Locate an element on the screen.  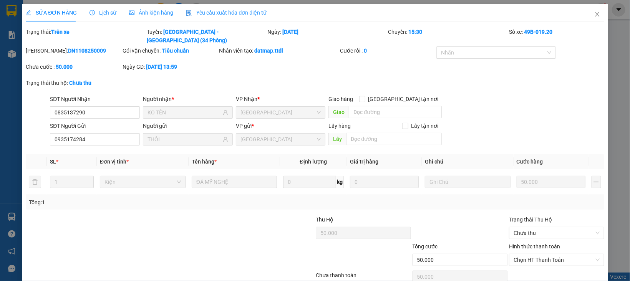
div: Người gửi is located at coordinates (188, 126).